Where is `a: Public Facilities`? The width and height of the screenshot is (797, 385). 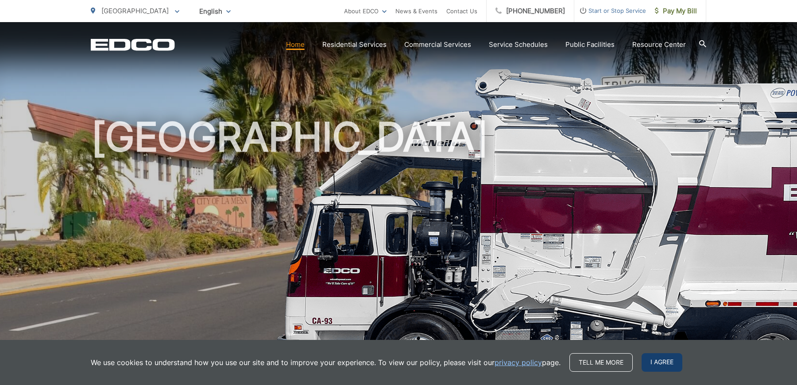
a: Public Facilities is located at coordinates (589, 45).